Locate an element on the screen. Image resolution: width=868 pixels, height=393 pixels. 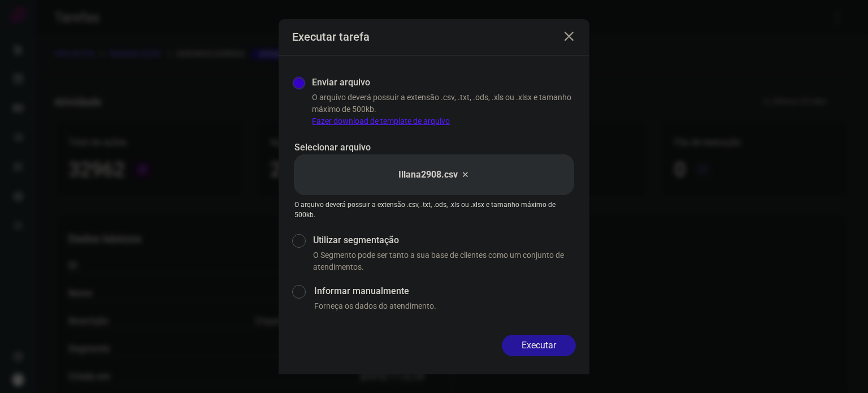
p: Forneça os dados do atendimento. is located at coordinates (445, 306).